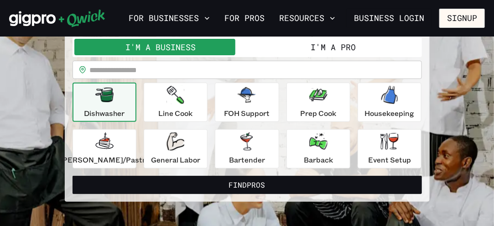 This screenshot has width=494, height=226. Describe the element at coordinates (389, 113) in the screenshot. I see `p: Housekeeping` at that location.